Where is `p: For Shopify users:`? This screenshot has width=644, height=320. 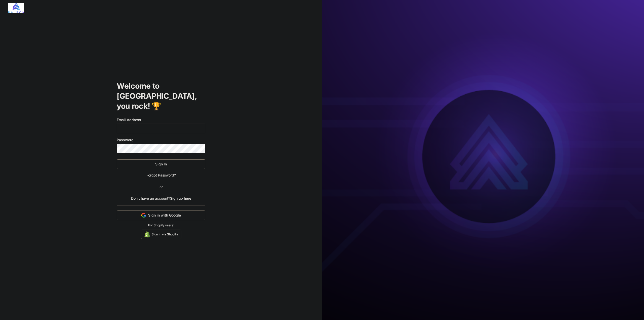 p: For Shopify users: is located at coordinates (161, 225).